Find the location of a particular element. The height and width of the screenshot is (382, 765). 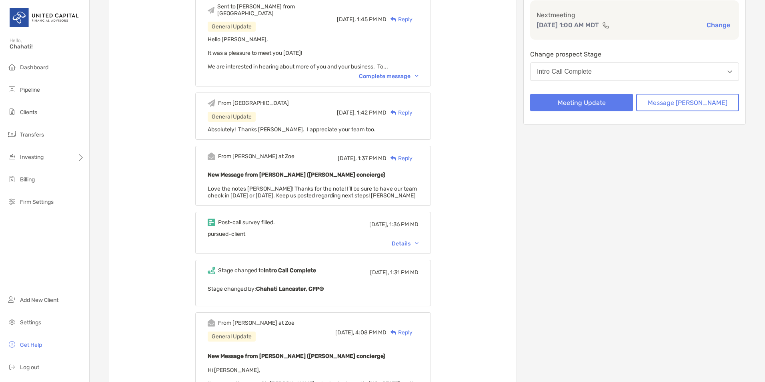

span: Firm Settings is located at coordinates (37, 202).